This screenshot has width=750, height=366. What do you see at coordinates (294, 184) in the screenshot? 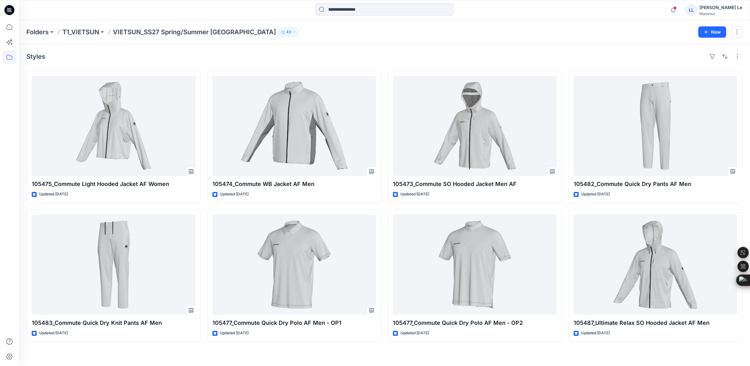
I see `p: 105474_Commute WB Jacket AF Men` at bounding box center [294, 184].